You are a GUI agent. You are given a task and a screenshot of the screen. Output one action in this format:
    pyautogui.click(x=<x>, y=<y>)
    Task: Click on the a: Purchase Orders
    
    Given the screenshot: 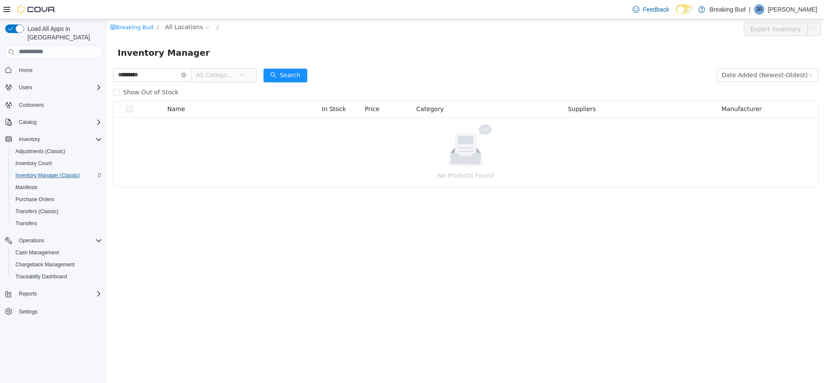 What is the action you would take?
    pyautogui.click(x=35, y=199)
    